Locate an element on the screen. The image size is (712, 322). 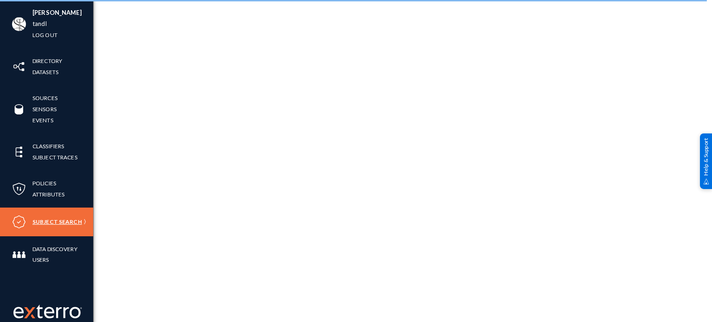
a: Sensors is located at coordinates (44, 109).